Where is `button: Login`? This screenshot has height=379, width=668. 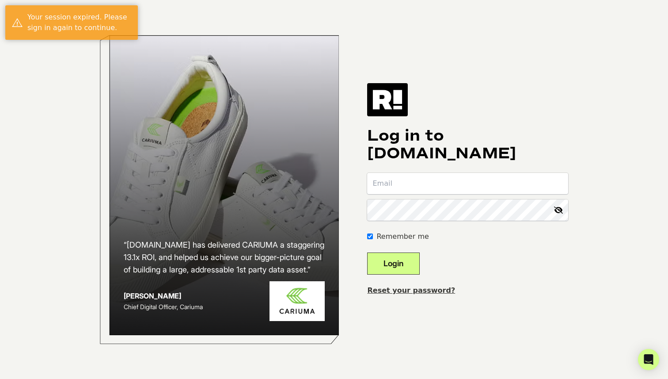 button: Login is located at coordinates (393, 263).